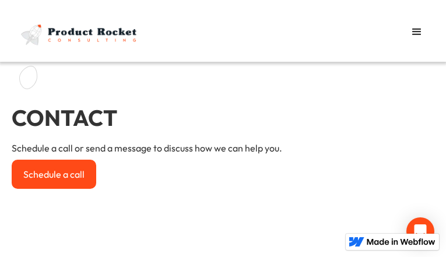 Image resolution: width=446 pixels, height=257 pixels. I want to click on div: Open Intercom Messenger, so click(420, 231).